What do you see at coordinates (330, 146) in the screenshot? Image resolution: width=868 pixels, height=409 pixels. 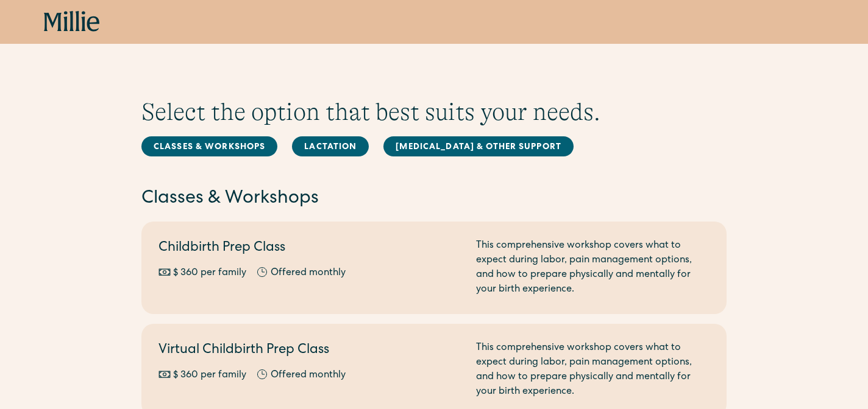 I see `a: Lactation` at bounding box center [330, 146].